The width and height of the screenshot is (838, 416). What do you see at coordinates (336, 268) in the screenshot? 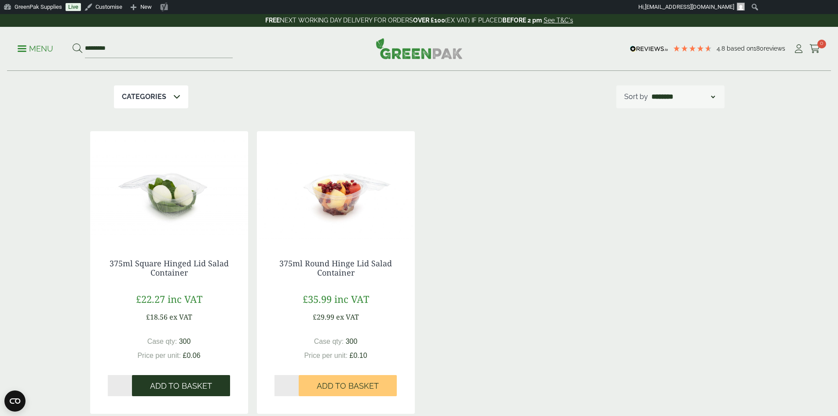
I see `a: 375ml Round Hinge Lid Salad Container` at bounding box center [336, 268].